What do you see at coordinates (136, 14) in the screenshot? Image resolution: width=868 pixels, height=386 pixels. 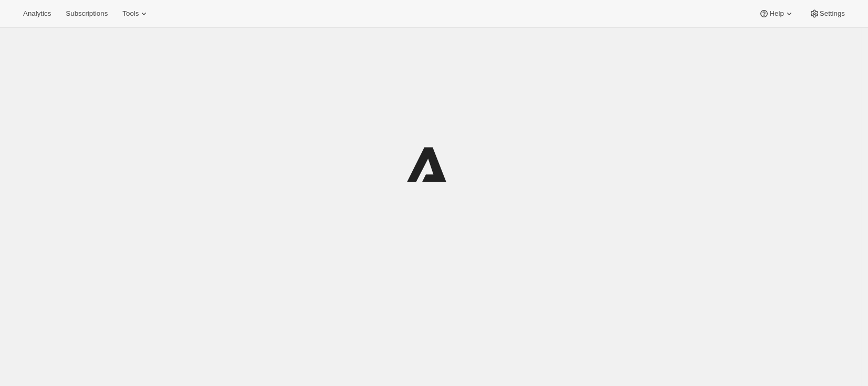 I see `button: Tools` at bounding box center [136, 14].